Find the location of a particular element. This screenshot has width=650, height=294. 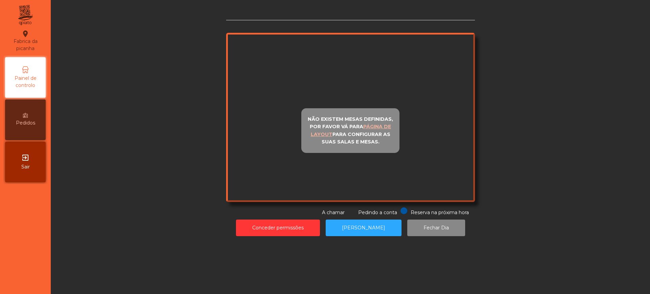

span: Sair is located at coordinates (25, 167).